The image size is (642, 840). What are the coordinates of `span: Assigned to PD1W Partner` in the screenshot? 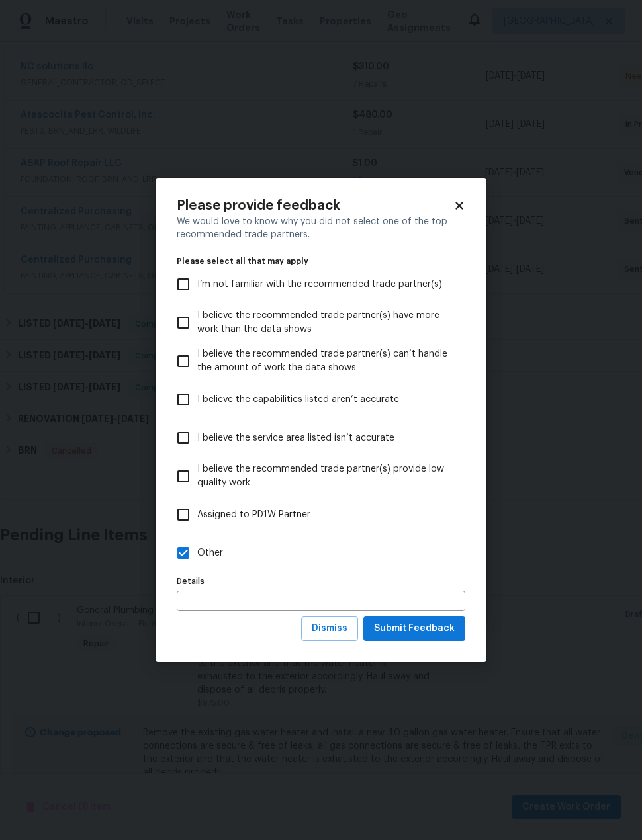 It's located at (253, 514).